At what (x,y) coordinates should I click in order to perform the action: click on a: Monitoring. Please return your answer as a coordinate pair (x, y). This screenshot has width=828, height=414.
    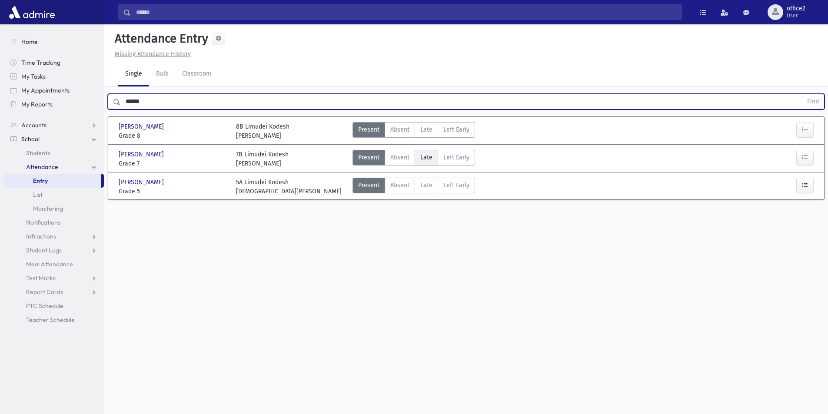
    Looking at the image, I should click on (53, 209).